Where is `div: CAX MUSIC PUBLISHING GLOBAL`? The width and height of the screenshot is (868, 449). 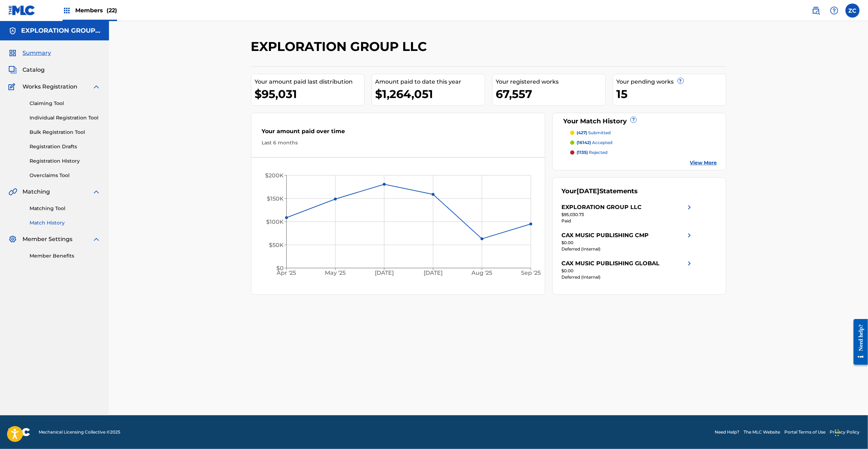
div: CAX MUSIC PUBLISHING GLOBAL is located at coordinates (610, 263).